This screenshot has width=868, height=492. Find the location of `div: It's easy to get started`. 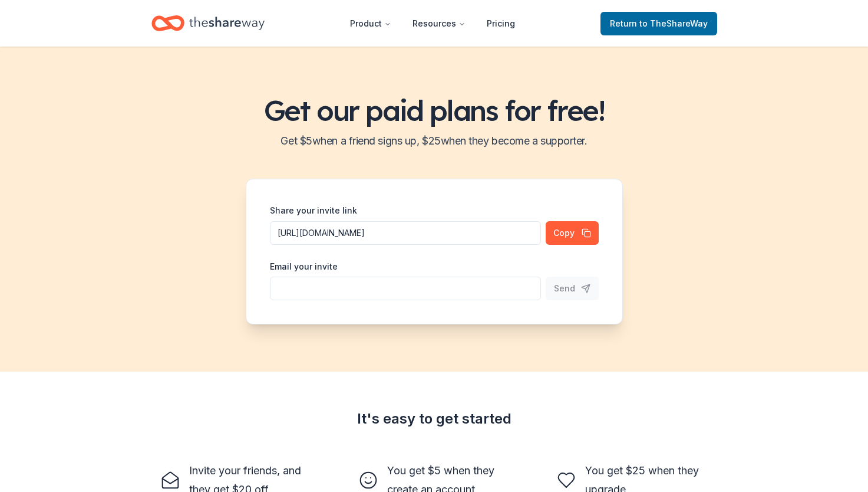

div: It's easy to get started is located at coordinates (435, 419).